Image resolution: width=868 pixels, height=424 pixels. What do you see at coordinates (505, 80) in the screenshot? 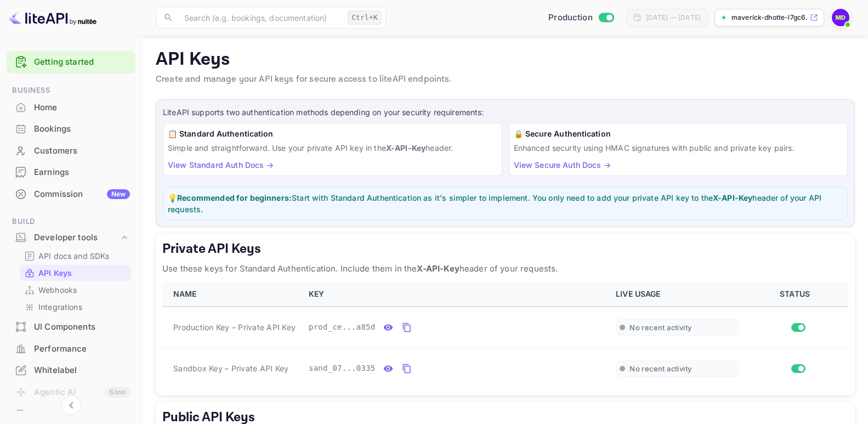
I see `p: Create and manage your API keys for secure access to liteAPI endpoints.` at bounding box center [505, 80].